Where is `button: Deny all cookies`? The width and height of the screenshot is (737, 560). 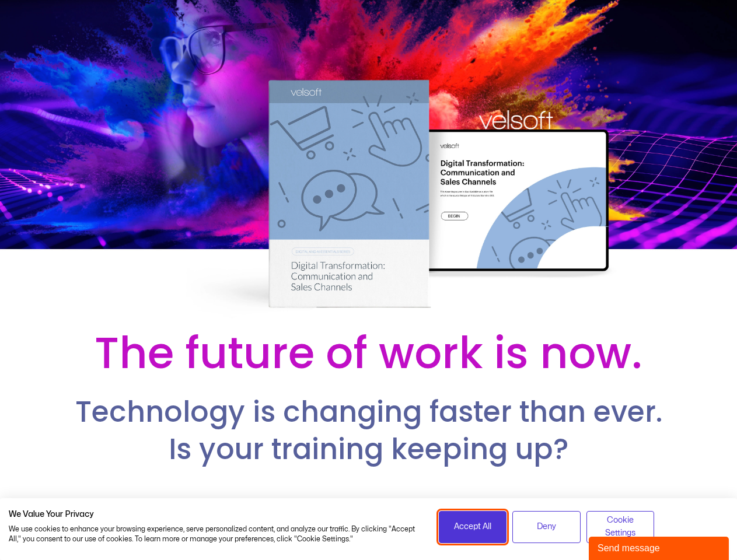 button: Deny all cookies is located at coordinates (546, 527).